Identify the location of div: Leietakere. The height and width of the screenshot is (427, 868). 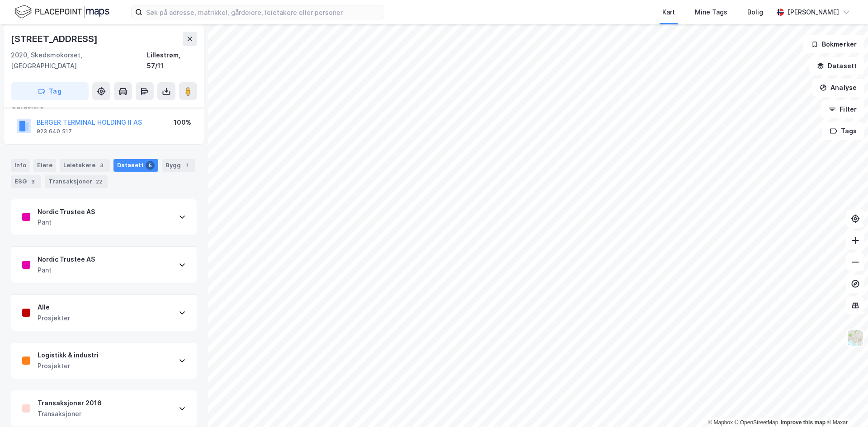
(85, 165).